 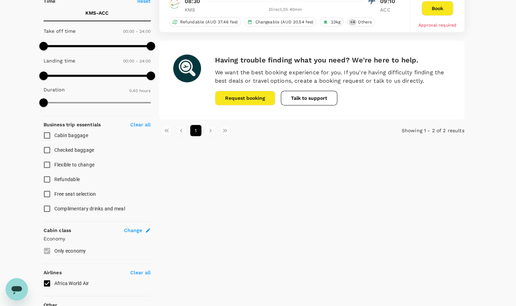 What do you see at coordinates (245, 98) in the screenshot?
I see `button: Request booking` at bounding box center [245, 98].